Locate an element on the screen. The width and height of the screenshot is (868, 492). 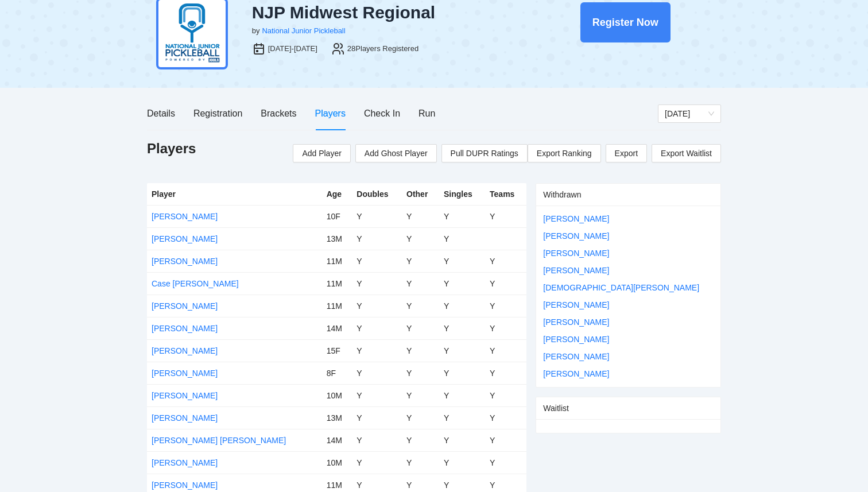
button: Pull DUPR Ratings is located at coordinates (485, 153).